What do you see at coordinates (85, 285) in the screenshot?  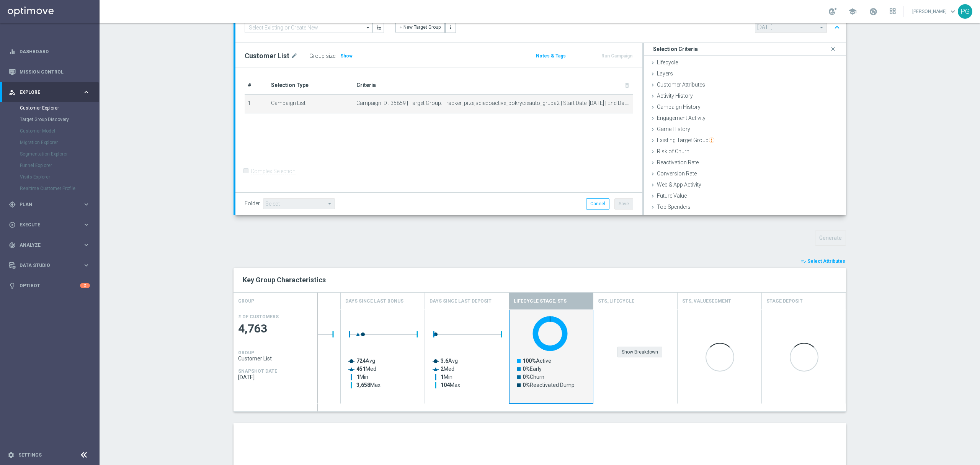 I see `div: 2` at bounding box center [85, 285].